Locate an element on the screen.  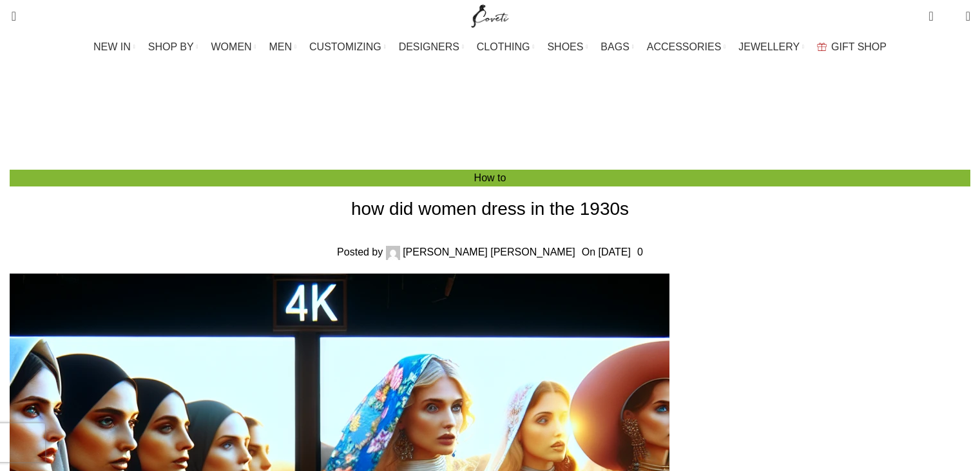
a: JEWELLERY is located at coordinates (772, 47).